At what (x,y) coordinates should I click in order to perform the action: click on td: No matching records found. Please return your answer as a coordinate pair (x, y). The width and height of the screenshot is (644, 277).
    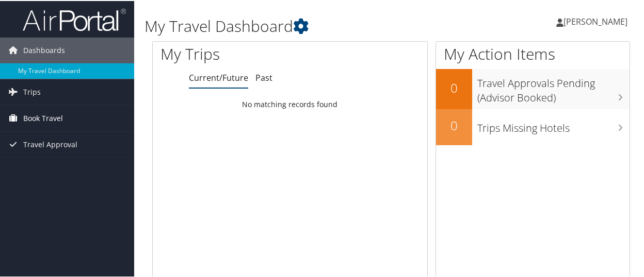
    Looking at the image, I should click on (290, 104).